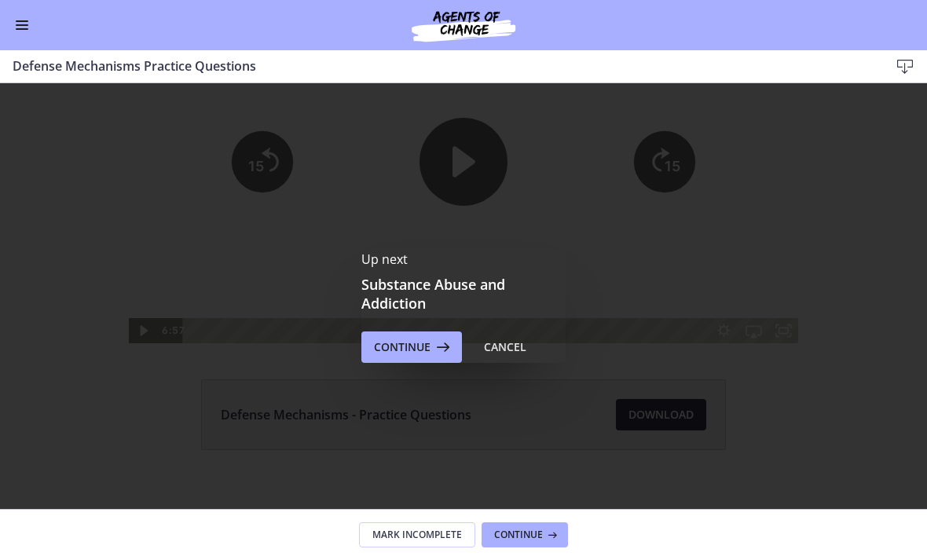  I want to click on h3: Substance Abuse and Addiction, so click(464, 293).